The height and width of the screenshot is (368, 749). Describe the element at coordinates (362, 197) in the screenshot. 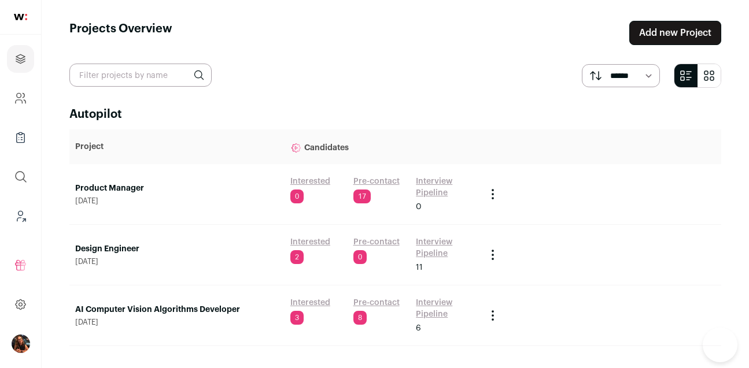

I see `span: 17` at that location.